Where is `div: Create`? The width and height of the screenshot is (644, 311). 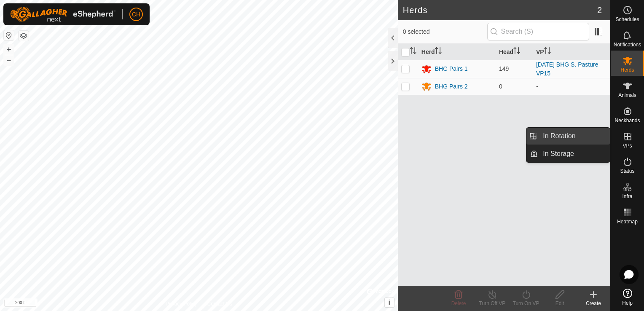
div: Create is located at coordinates (593, 304).